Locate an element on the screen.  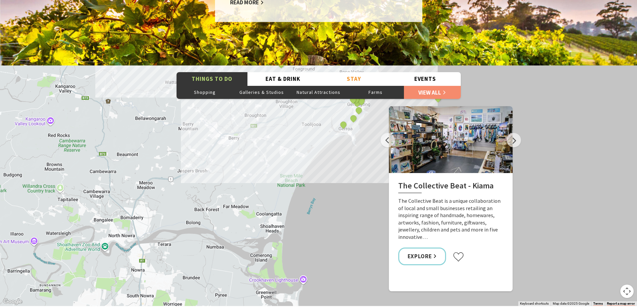
h2: The Collective Beat - Kiama is located at coordinates (450, 187).